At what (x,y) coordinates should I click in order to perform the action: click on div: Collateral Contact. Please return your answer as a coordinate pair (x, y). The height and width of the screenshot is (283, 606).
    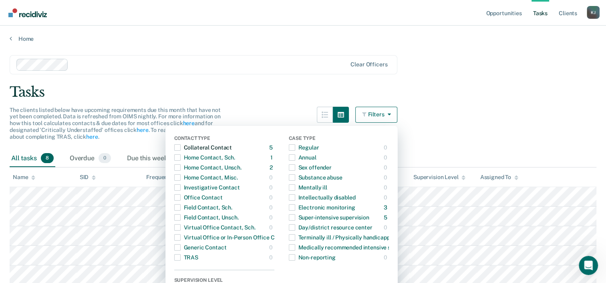
    Looking at the image, I should click on (203, 148).